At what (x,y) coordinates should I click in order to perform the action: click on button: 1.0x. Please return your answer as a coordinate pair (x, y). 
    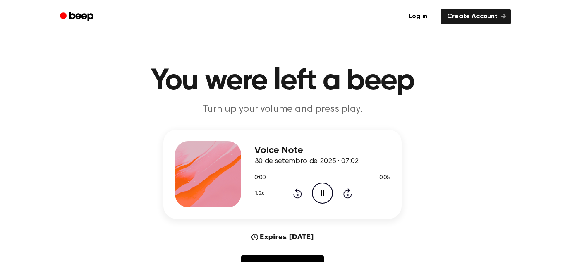
    Looking at the image, I should click on (260, 193).